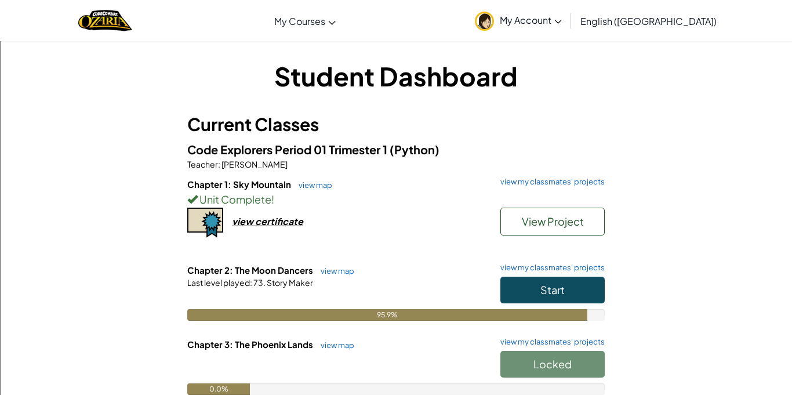  I want to click on a: Ozaria by CodeCombat logo, so click(105, 20).